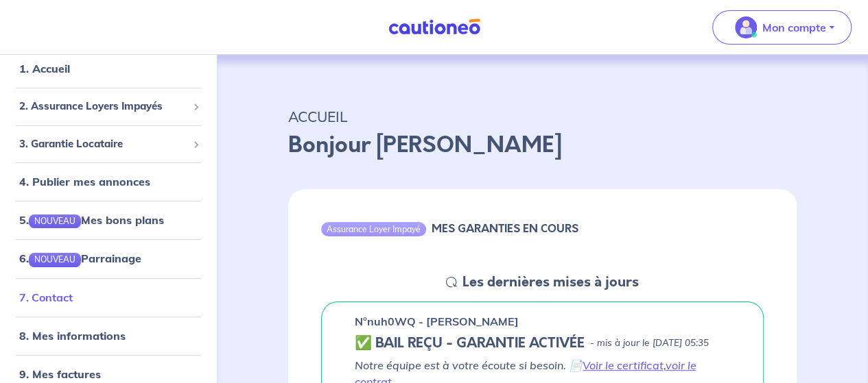 This screenshot has height=383, width=868. Describe the element at coordinates (80, 259) in the screenshot. I see `a: 6.NOUVEAUParrainage` at that location.